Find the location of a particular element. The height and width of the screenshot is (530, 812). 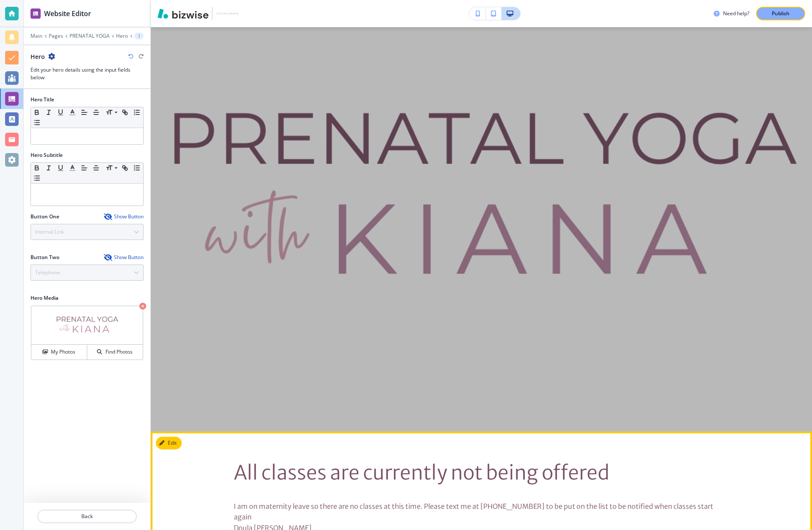

img: Bizwise Logo is located at coordinates (183, 14).